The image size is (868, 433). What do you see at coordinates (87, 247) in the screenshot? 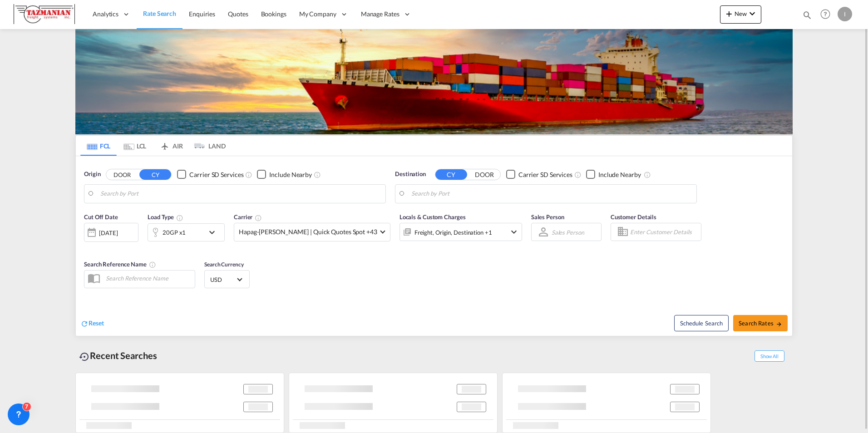
I see `md-datepicker: Select` at bounding box center [87, 247].